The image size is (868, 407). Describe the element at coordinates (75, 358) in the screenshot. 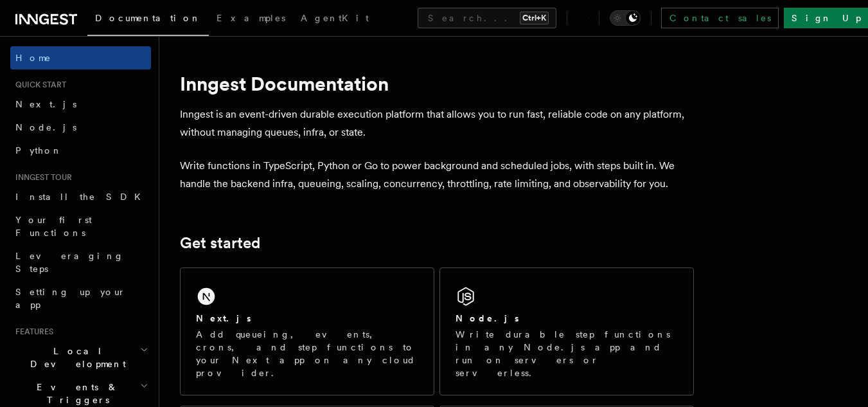

I see `span: Local Development` at that location.